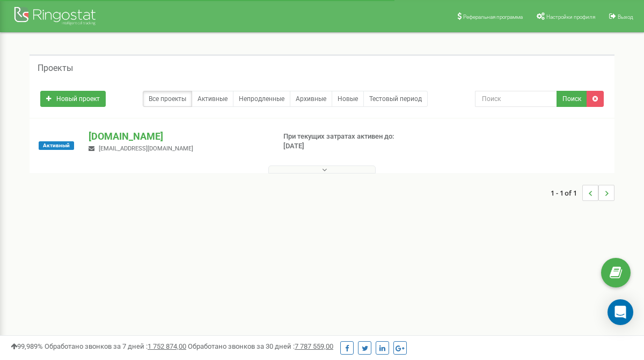 The image size is (644, 360). What do you see at coordinates (167, 99) in the screenshot?
I see `a: Все проекты` at bounding box center [167, 99].